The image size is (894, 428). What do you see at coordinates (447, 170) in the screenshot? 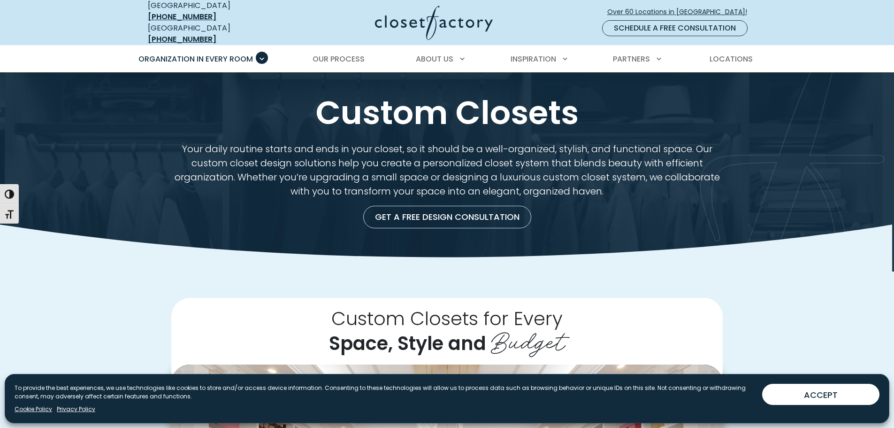
I see `p: Your daily routine starts and ends in your closet, so it should be a well-organized, stylish, and...` at bounding box center [447, 170].